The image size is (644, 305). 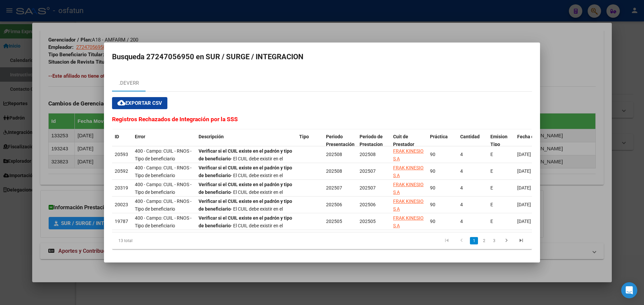 I want to click on span: 20023, so click(x=121, y=205).